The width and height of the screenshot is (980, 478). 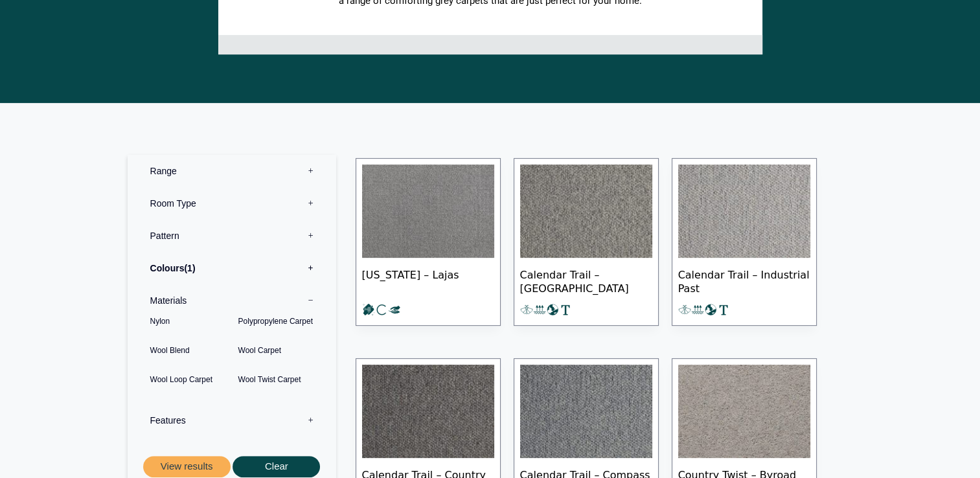 What do you see at coordinates (744, 242) in the screenshot?
I see `a: Calendar Trail – Industrial Past` at bounding box center [744, 242].